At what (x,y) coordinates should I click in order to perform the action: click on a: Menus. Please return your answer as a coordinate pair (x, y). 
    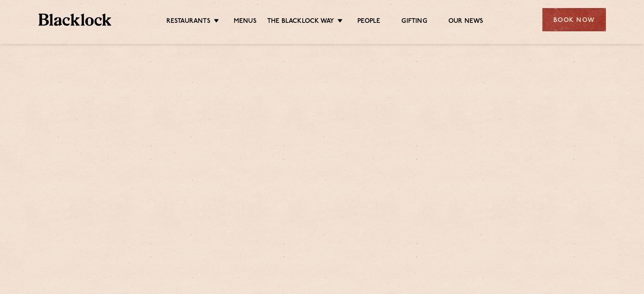
    Looking at the image, I should click on (245, 22).